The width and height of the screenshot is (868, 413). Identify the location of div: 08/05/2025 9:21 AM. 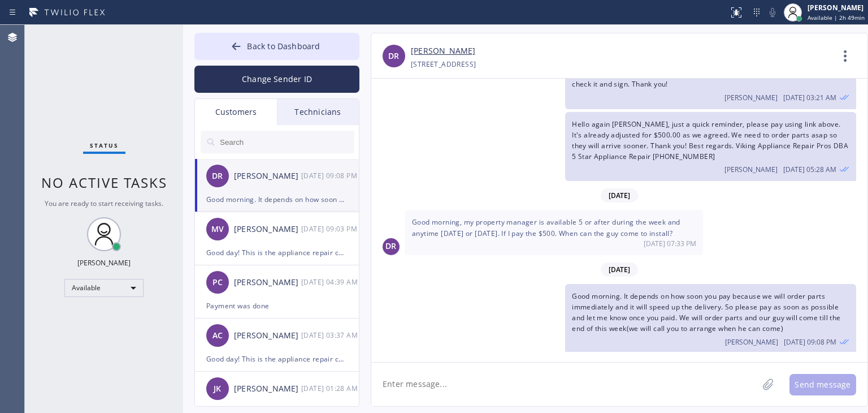
(710, 85).